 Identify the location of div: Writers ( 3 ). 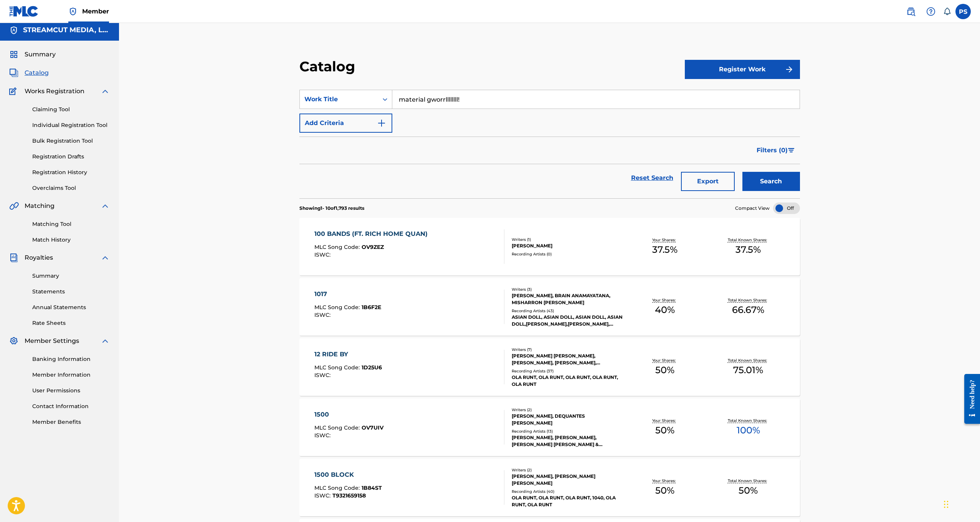
(568, 289).